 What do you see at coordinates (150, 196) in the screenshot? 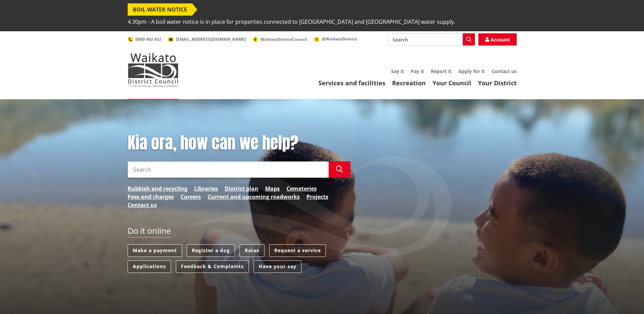
I see `a: Fees and charges` at bounding box center [150, 196].